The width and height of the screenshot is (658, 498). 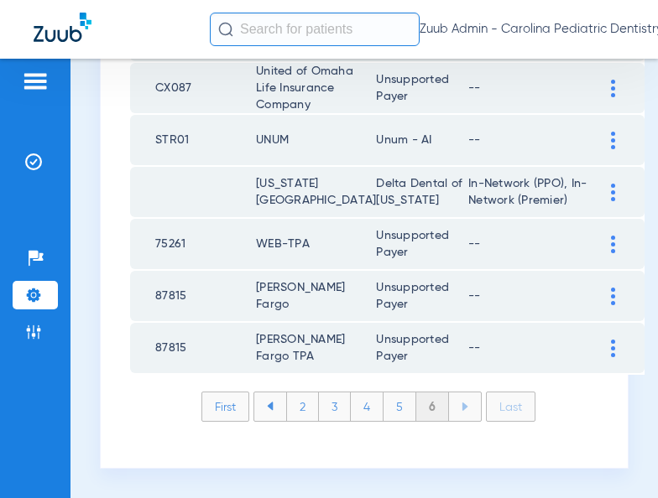 What do you see at coordinates (193, 88) in the screenshot?
I see `td: CX087` at bounding box center [193, 88].